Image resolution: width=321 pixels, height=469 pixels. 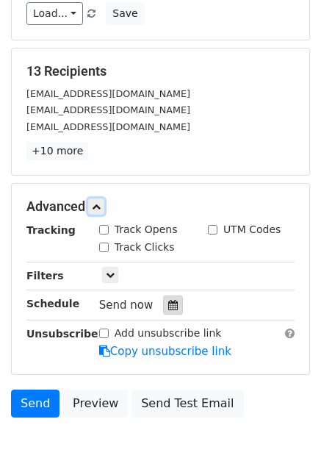 What do you see at coordinates (51, 230) in the screenshot?
I see `strong: Tracking` at bounding box center [51, 230].